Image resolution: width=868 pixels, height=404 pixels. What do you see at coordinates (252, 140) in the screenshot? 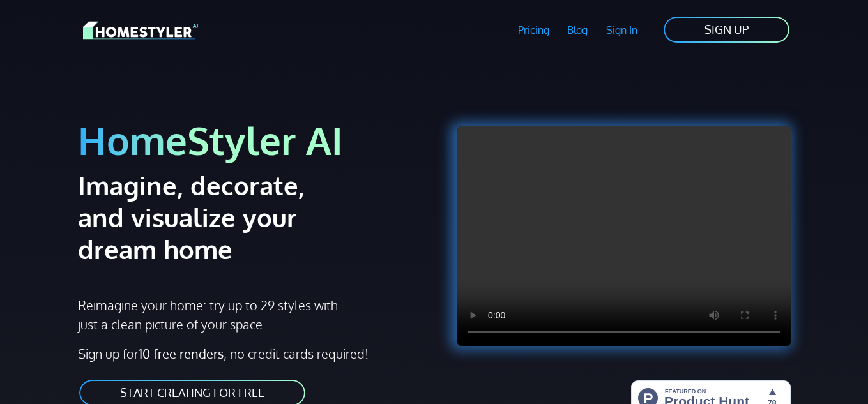
I see `h1: HomeStyler AI` at bounding box center [252, 140].